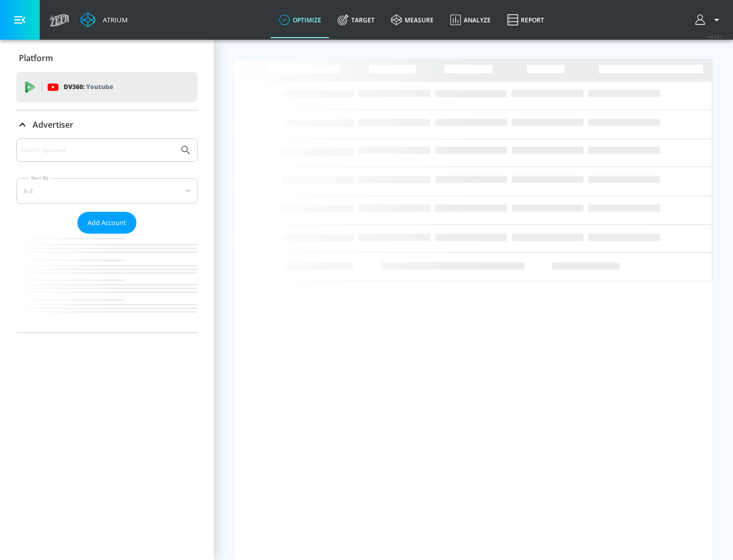 This screenshot has height=560, width=733. I want to click on span: v 4.22.2, so click(715, 36).